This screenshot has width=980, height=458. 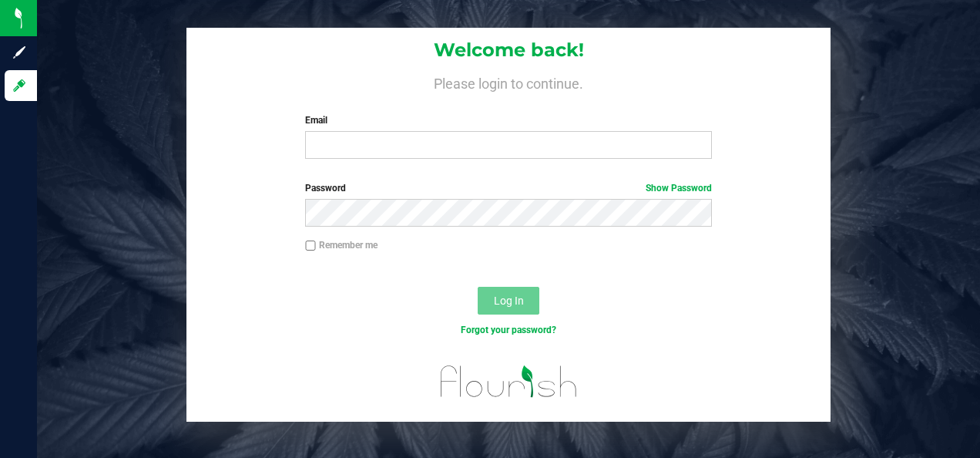 I want to click on h1: Welcome back!, so click(x=509, y=50).